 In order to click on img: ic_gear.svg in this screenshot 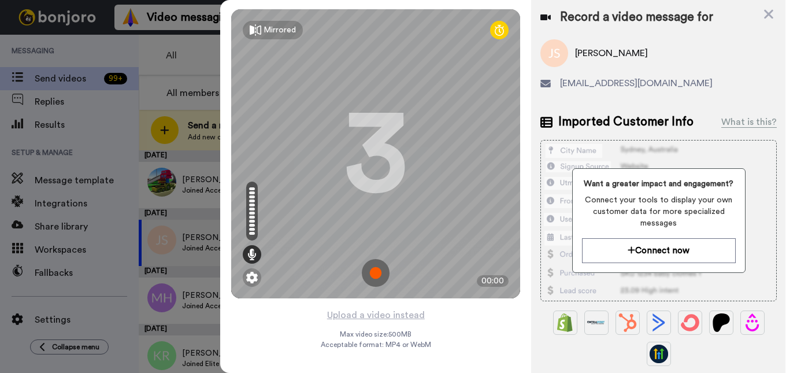, I will do `click(252, 277)`.